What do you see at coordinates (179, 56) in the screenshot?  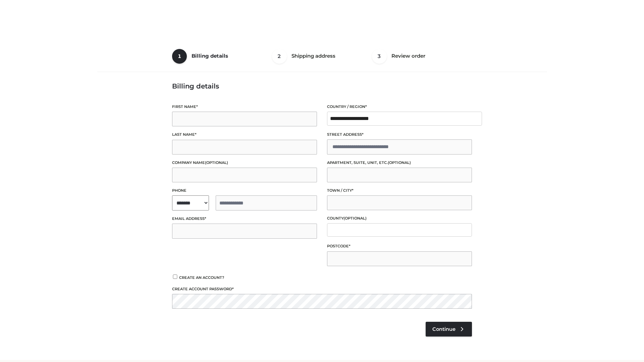 I see `span: 1` at bounding box center [179, 56].